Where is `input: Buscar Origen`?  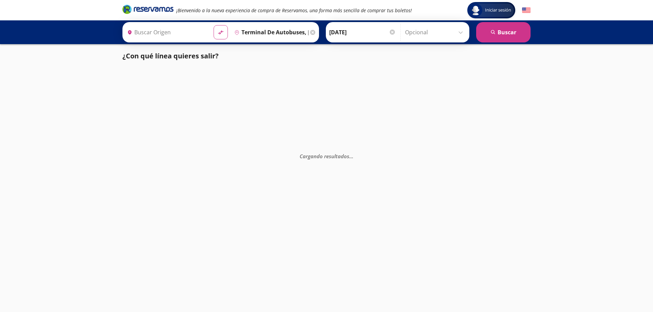 input: Buscar Origen is located at coordinates (166, 32).